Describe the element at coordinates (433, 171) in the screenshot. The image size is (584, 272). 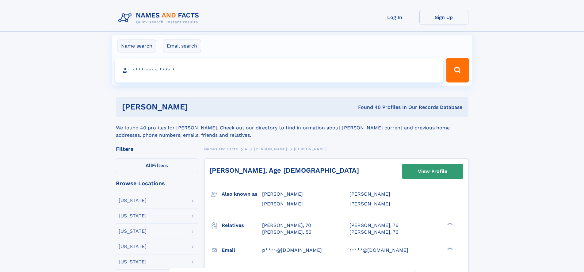
I see `a: View Profile` at that location.